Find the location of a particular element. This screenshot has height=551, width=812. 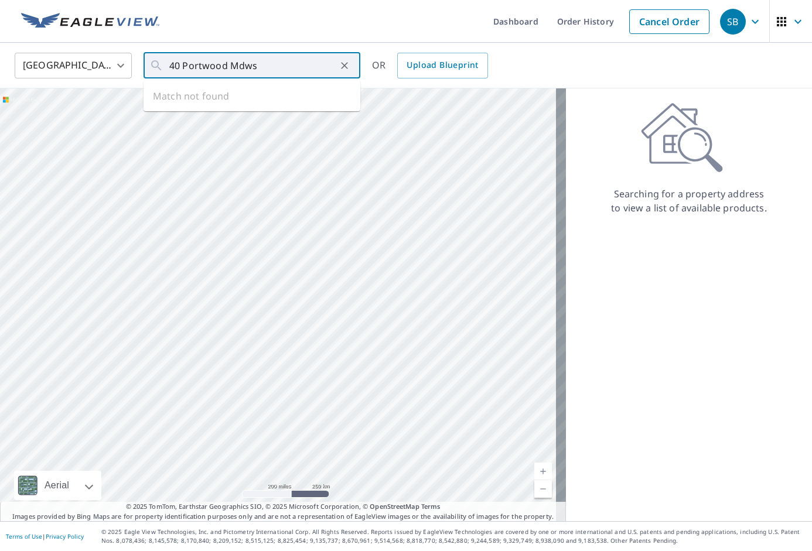

span: © 2025 TomTom, Earthstar Geographics SIO, © 2025 Microsoft Corporation, © is located at coordinates (283, 506).